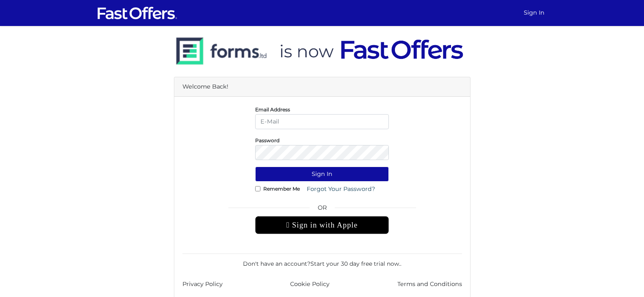 This screenshot has height=297, width=644. I want to click on div: Don't have an account? ., so click(322, 260).